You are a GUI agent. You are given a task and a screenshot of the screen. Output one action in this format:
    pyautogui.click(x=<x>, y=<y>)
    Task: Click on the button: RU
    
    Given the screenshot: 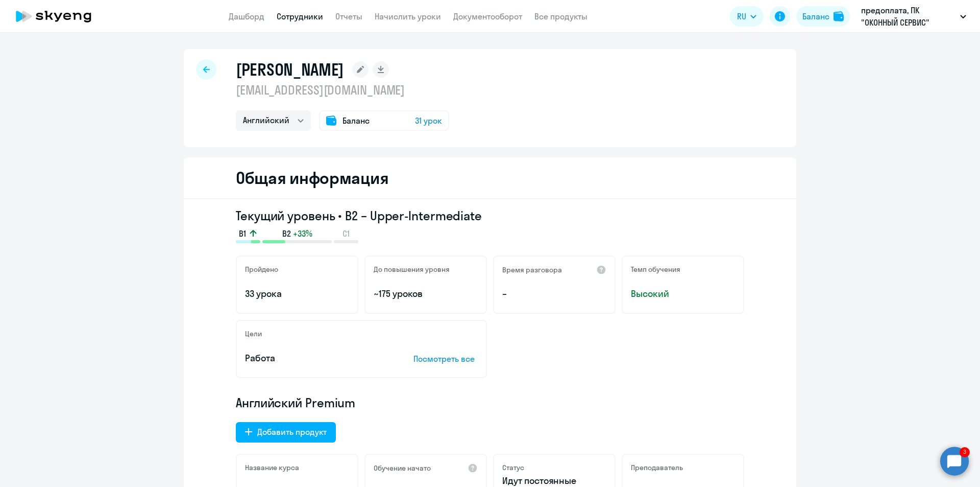 What is the action you would take?
    pyautogui.click(x=747, y=16)
    